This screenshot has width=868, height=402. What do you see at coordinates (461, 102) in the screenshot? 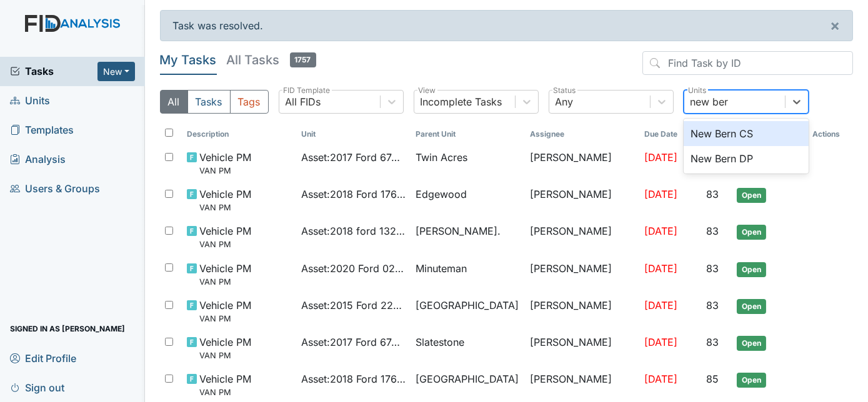
I see `div: Incomplete Tasks` at bounding box center [461, 102].